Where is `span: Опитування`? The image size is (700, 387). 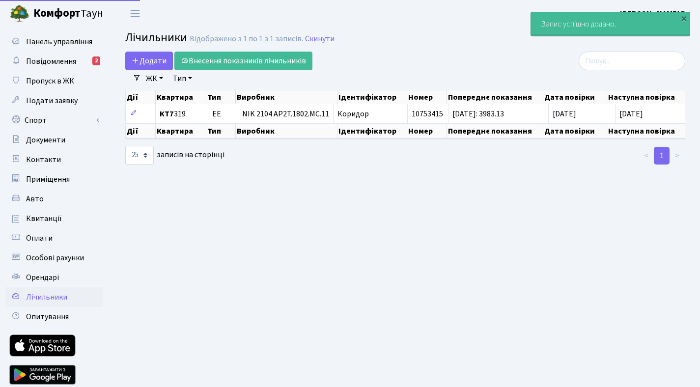 span: Опитування is located at coordinates (47, 317).